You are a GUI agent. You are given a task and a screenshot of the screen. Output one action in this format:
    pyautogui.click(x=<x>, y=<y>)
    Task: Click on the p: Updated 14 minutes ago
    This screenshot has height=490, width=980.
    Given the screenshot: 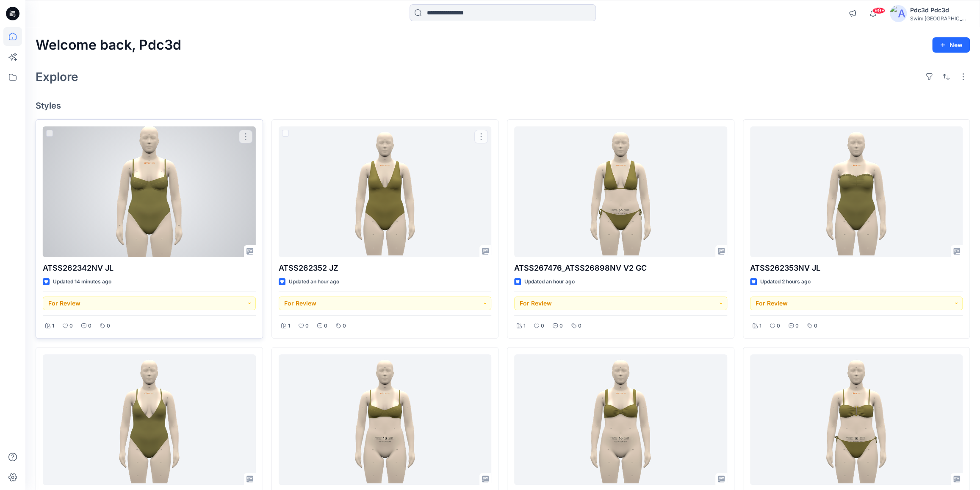 What is the action you would take?
    pyautogui.click(x=82, y=281)
    